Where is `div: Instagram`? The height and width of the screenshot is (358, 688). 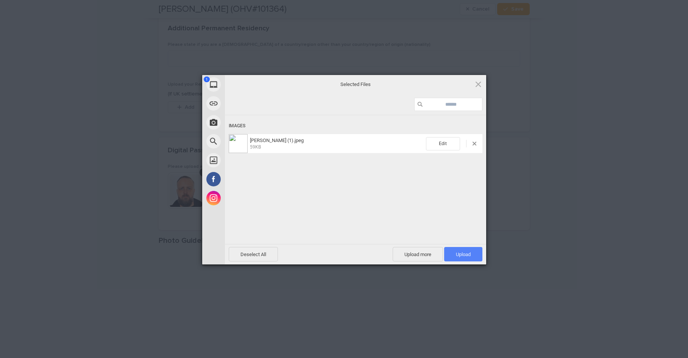 div: Instagram is located at coordinates (248, 198).